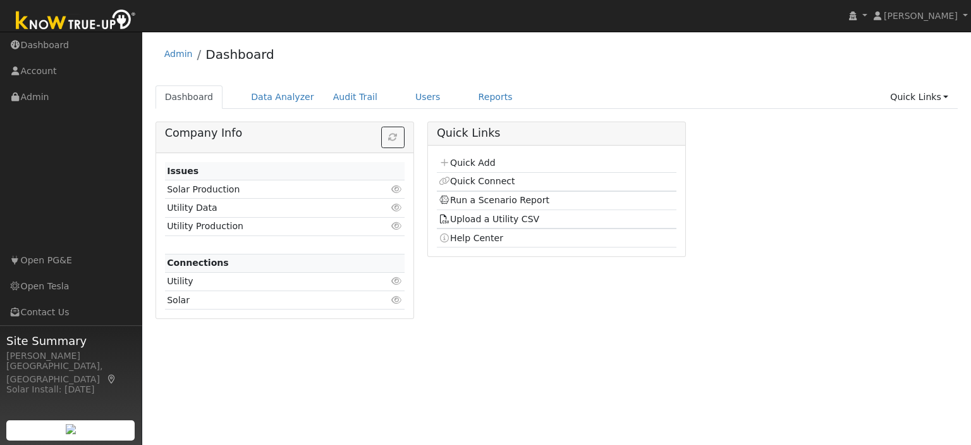 The height and width of the screenshot is (445, 971). Describe the element at coordinates (494, 200) in the screenshot. I see `a: Run a Scenario Report` at that location.